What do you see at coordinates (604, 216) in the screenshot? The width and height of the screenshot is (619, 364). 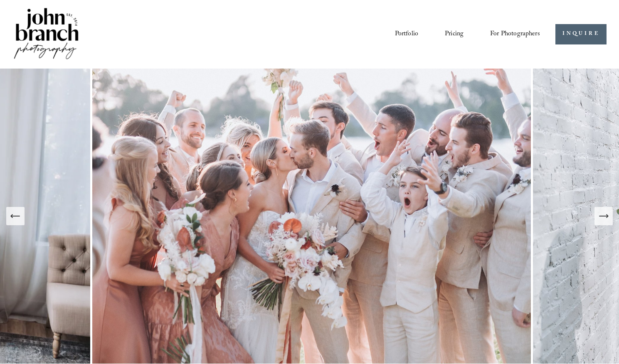 I see `button: Next Slide` at bounding box center [604, 216].